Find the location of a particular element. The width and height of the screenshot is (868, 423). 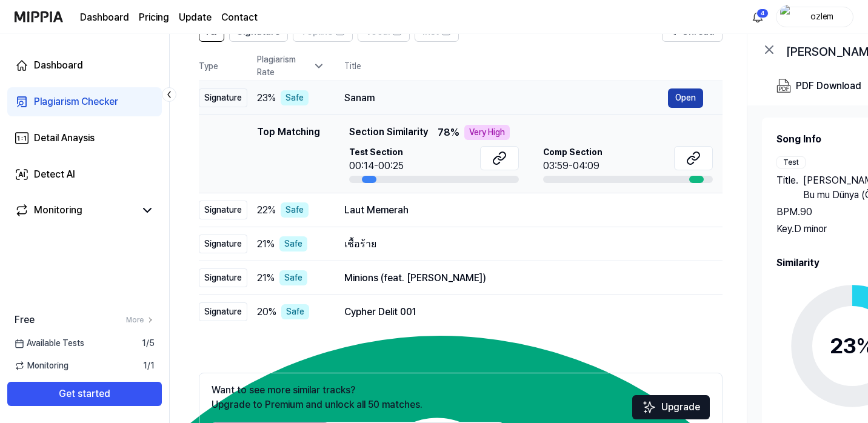

div: Dashboard is located at coordinates (58, 65).